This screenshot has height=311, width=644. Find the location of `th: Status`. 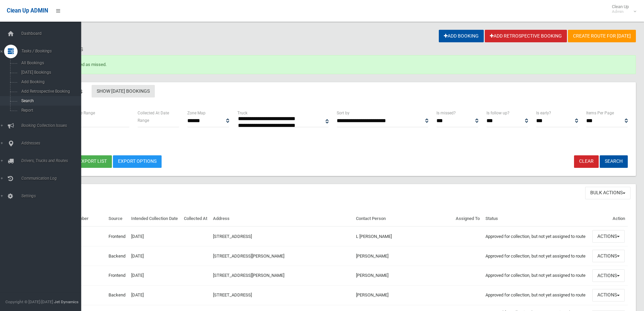

th: Status is located at coordinates (536, 219).